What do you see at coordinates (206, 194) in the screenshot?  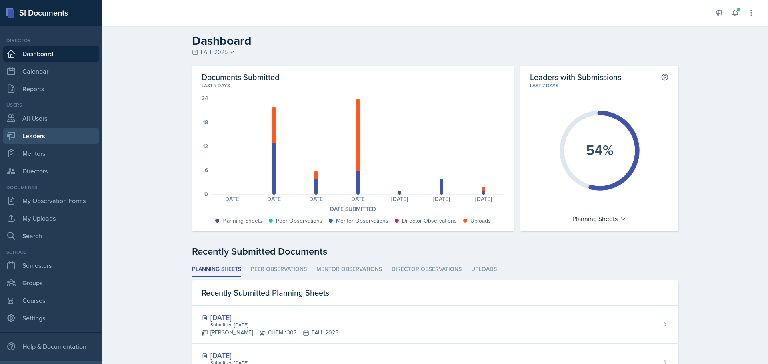 I see `div: 0` at bounding box center [206, 194].